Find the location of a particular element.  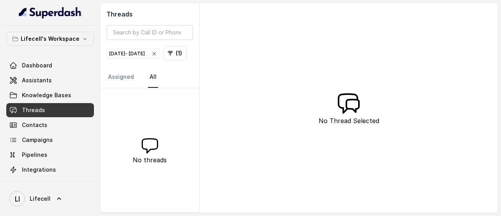

a: Campaigns is located at coordinates (50, 140).